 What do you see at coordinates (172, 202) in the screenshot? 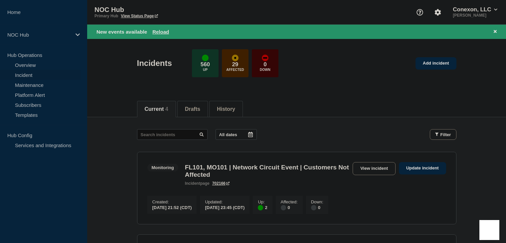
I see `p: Created :` at bounding box center [172, 202].